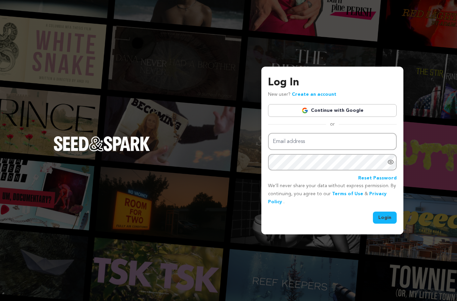  I want to click on a: Create an account, so click(314, 95).